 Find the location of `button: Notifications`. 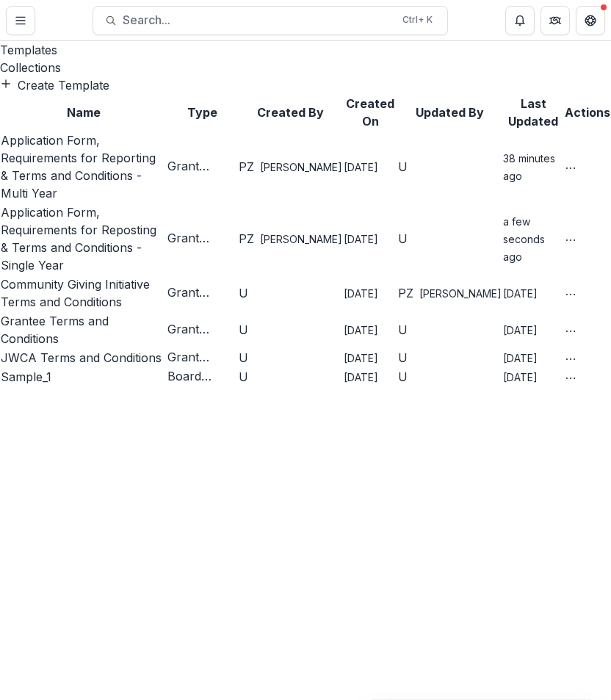

button: Notifications is located at coordinates (520, 20).